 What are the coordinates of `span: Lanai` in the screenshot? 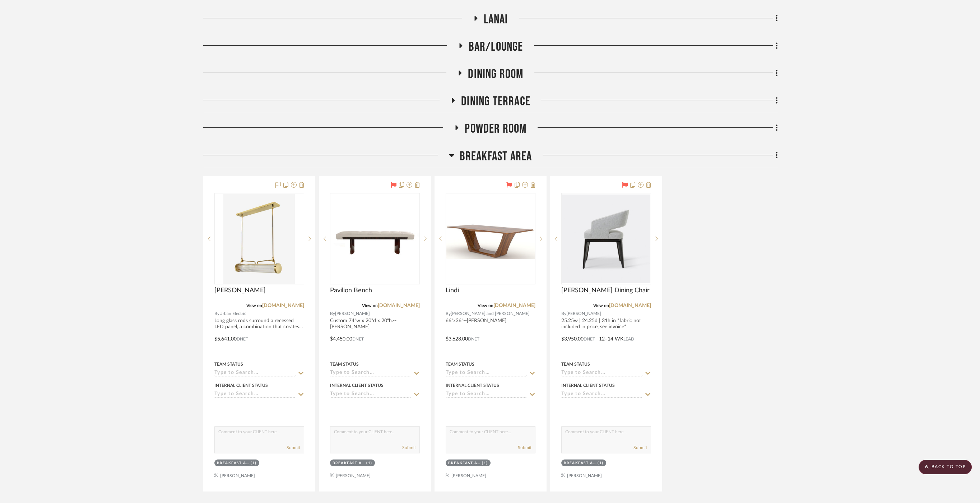 It's located at (496, 20).